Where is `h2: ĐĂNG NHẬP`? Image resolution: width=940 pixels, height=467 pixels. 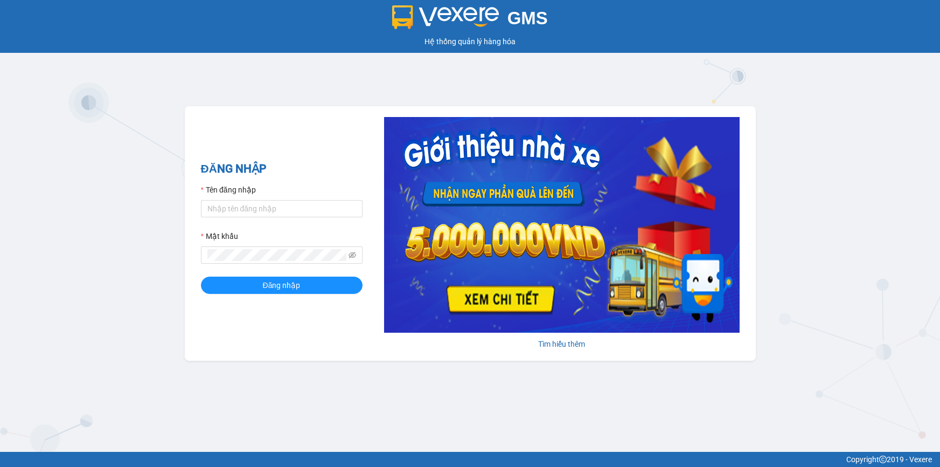
h2: ĐĂNG NHẬP is located at coordinates (282, 169).